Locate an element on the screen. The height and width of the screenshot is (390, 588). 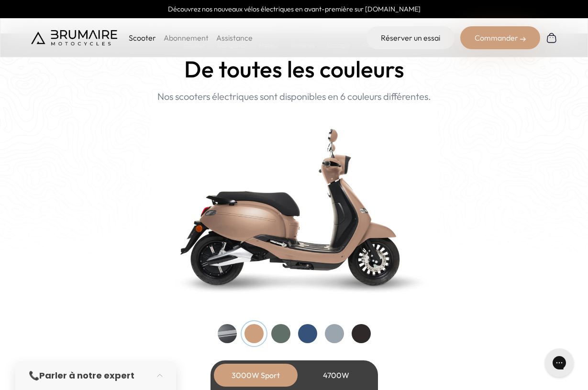
h2: De toutes les couleurs is located at coordinates (294, 69).